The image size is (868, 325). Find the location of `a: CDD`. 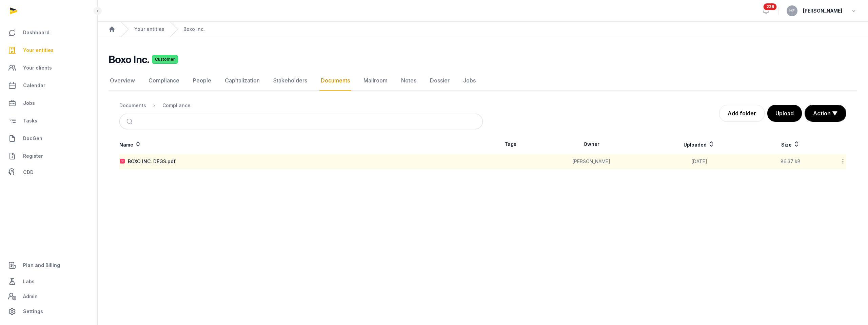

a: CDD is located at coordinates (48, 172).